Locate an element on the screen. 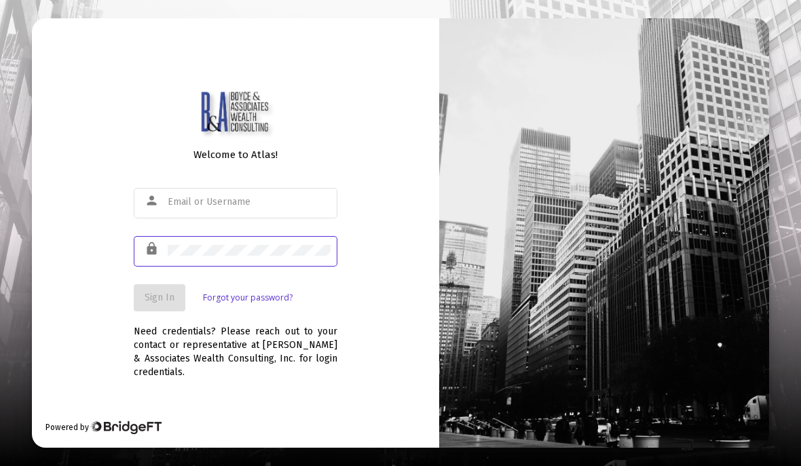 This screenshot has height=466, width=801. input: Email or Username is located at coordinates (249, 202).